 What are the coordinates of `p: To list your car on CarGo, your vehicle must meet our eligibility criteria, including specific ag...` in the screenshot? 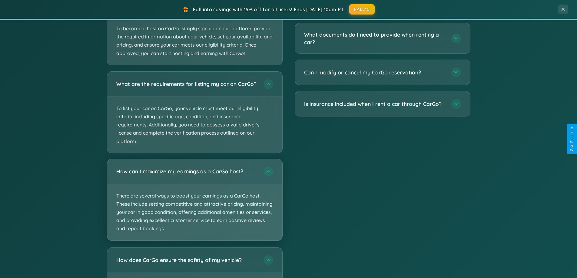 It's located at (195, 125).